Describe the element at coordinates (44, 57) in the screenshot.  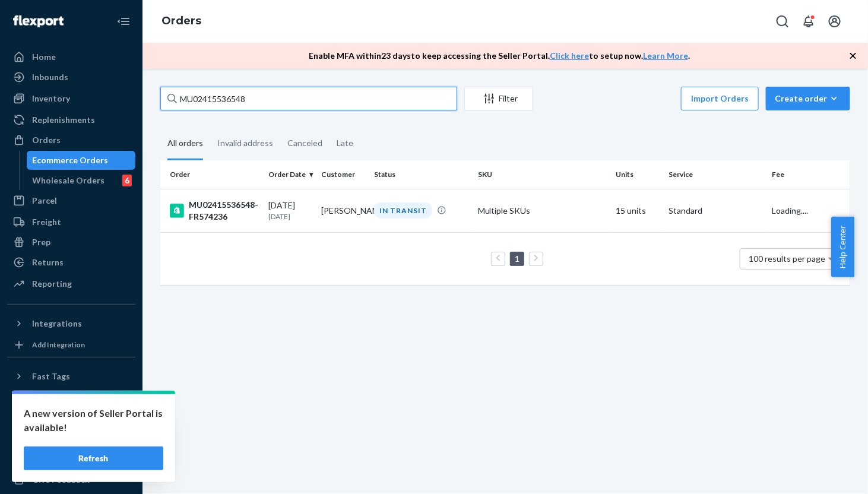
I see `div: Home` at that location.